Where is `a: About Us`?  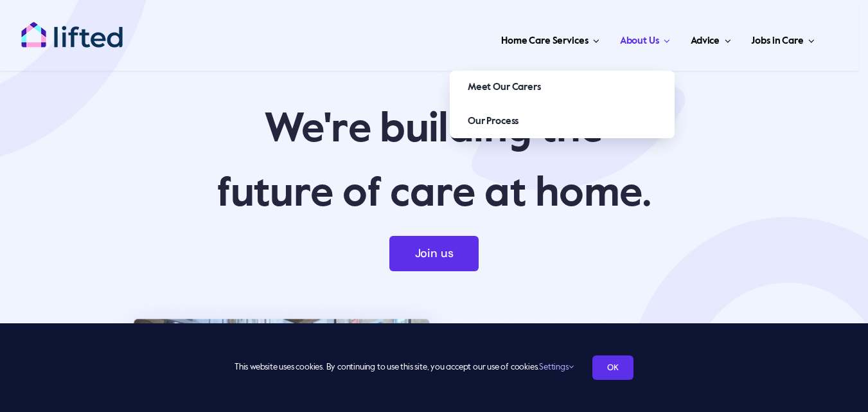
a: About Us is located at coordinates (645, 38).